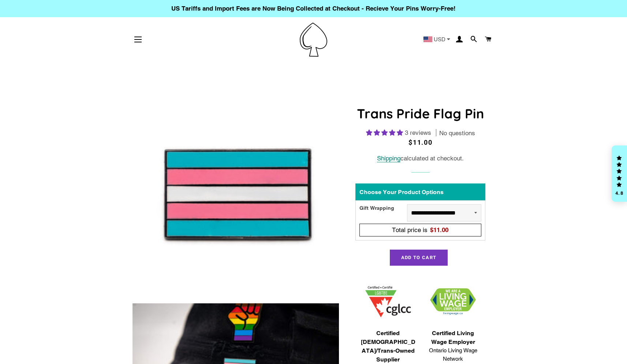  What do you see at coordinates (313, 40) in the screenshot?
I see `img: Pin-Ace` at bounding box center [313, 40].